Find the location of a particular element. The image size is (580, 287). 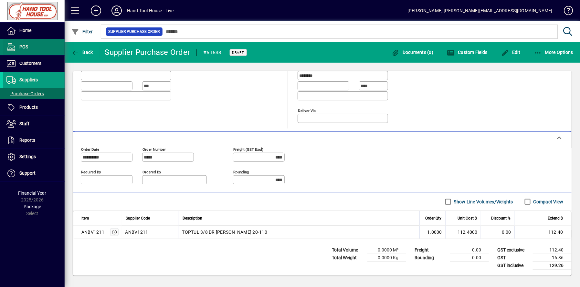

span: Description is located at coordinates (193, 219).